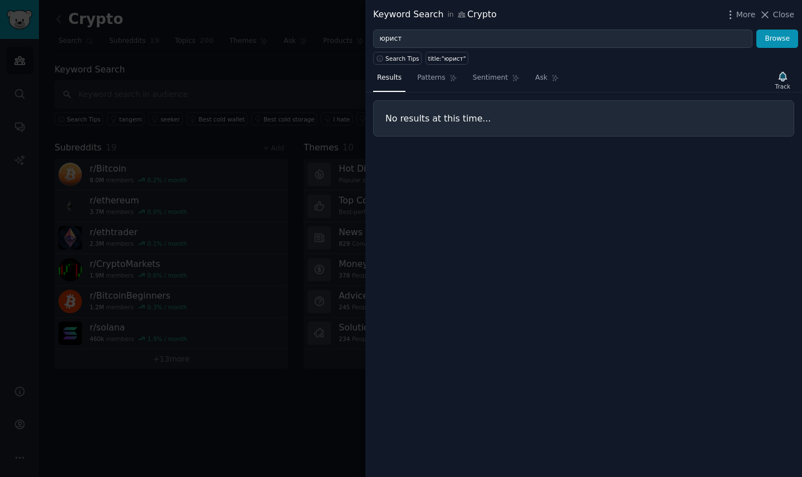  Describe the element at coordinates (746, 14) in the screenshot. I see `span: More` at that location.